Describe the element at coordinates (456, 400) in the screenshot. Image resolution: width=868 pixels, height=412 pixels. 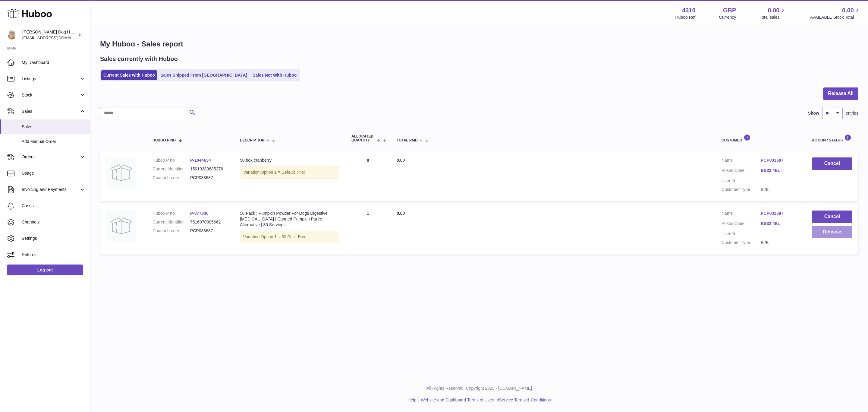
I see `a: Website and Dashboard Terms of Use` at that location.